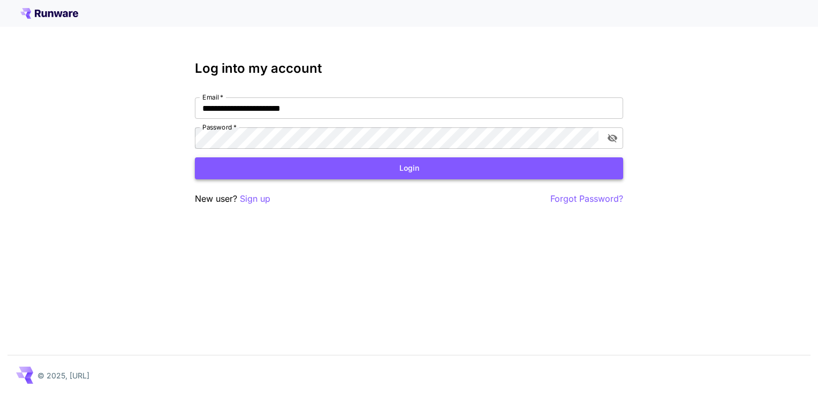  What do you see at coordinates (587, 199) in the screenshot?
I see `button: Forgot Password?` at bounding box center [587, 199].